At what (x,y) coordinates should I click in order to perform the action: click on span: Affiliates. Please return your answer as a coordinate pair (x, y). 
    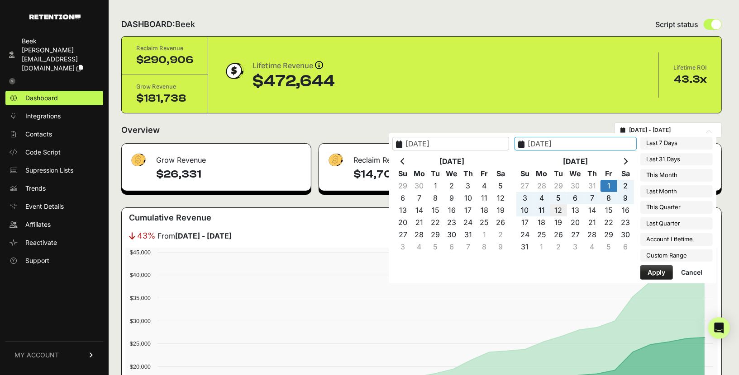
    Looking at the image, I should click on (38, 225).